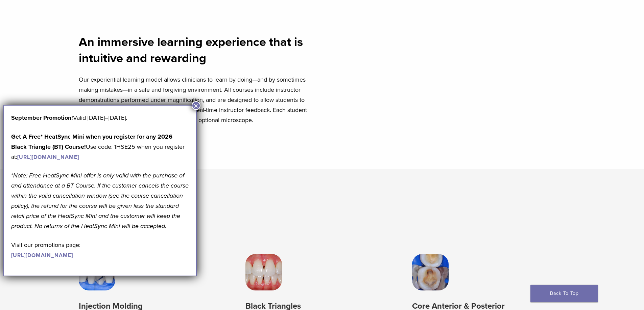 The height and width of the screenshot is (310, 644). What do you see at coordinates (100, 250) in the screenshot?
I see `p: Visit our promotions page:` at bounding box center [100, 250].